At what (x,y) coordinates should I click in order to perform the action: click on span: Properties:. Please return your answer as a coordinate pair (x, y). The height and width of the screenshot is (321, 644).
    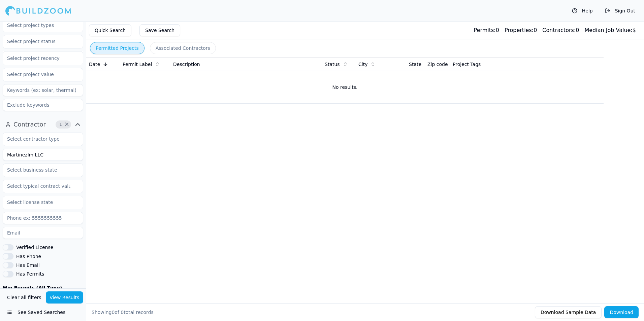
    Looking at the image, I should click on (519, 30).